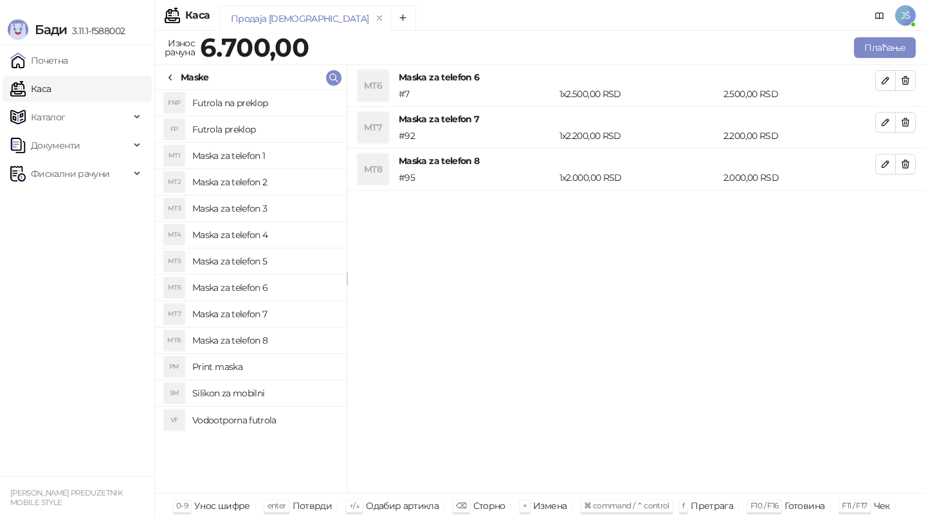 The height and width of the screenshot is (518, 926). Describe the element at coordinates (55, 145) in the screenshot. I see `span: Документи` at that location.